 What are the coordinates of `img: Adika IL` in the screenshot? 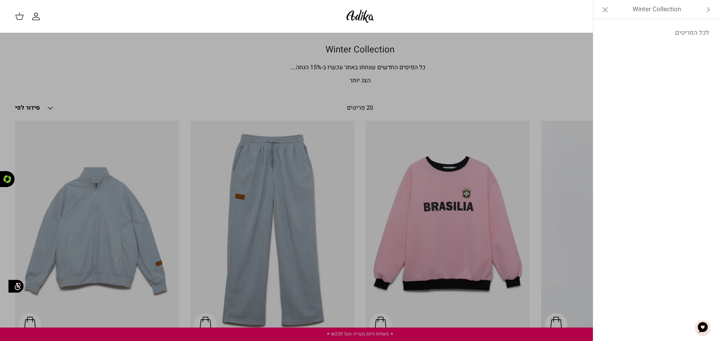 It's located at (360, 16).